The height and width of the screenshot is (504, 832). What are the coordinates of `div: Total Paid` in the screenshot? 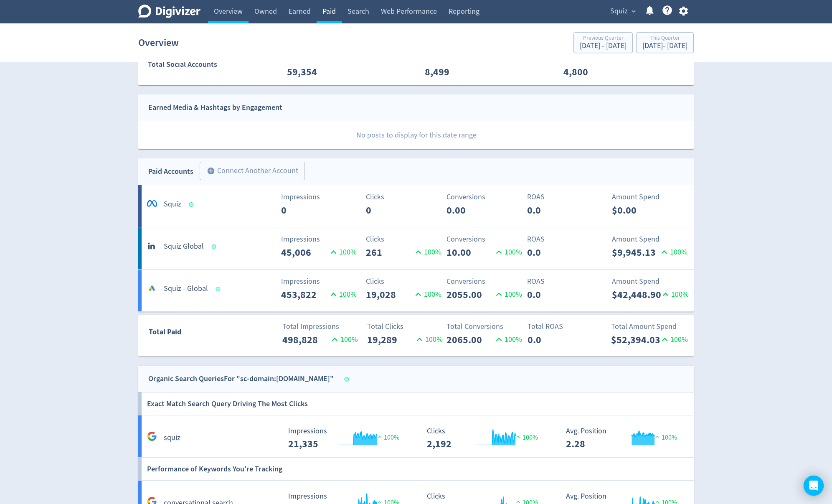 It's located at (185, 334).